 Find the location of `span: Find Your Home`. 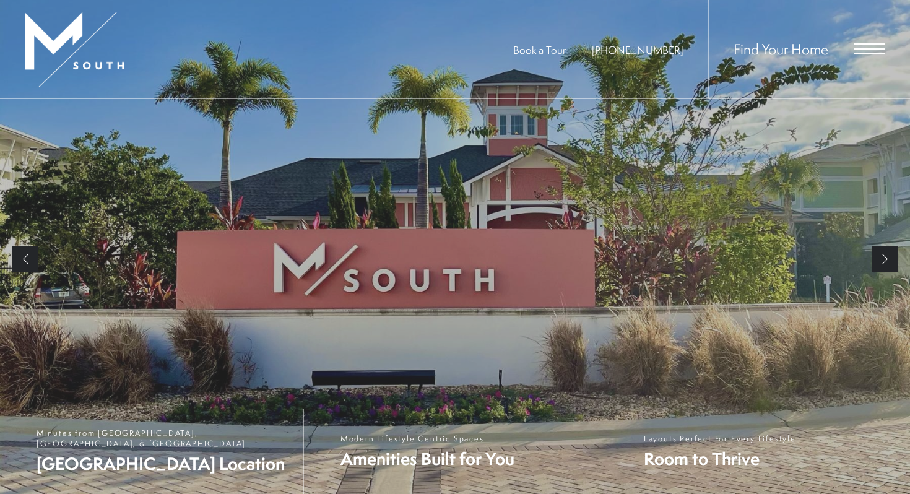

span: Find Your Home is located at coordinates (781, 49).